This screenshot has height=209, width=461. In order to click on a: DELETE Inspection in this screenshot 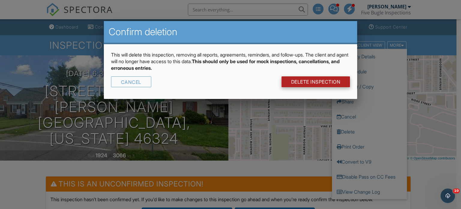, I will do `click(316, 82)`.